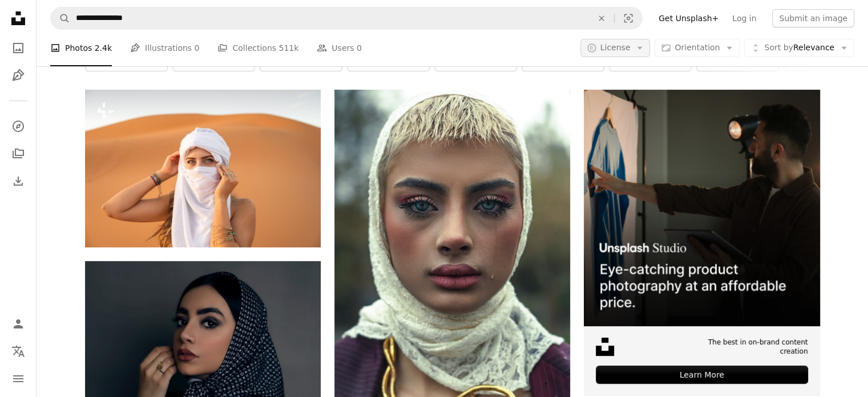  Describe the element at coordinates (697, 48) in the screenshot. I see `button: Orientation` at that location.